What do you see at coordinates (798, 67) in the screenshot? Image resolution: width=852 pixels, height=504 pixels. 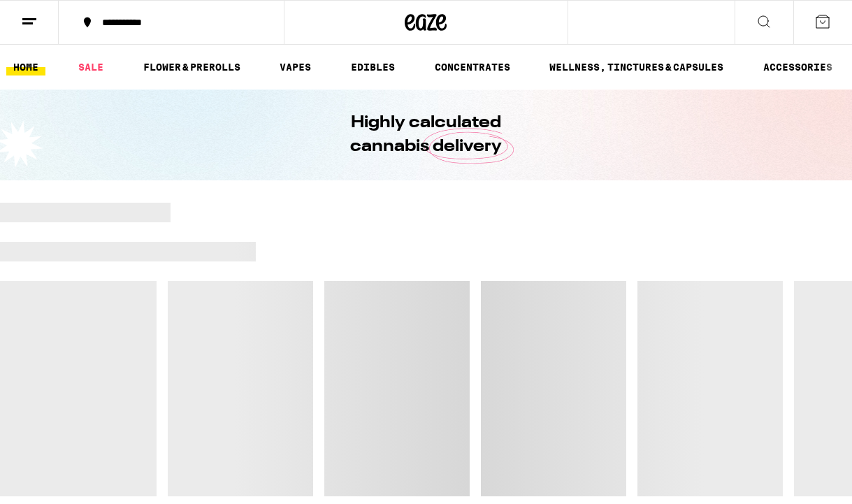 I see `a: ACCESSORIES` at bounding box center [798, 67].